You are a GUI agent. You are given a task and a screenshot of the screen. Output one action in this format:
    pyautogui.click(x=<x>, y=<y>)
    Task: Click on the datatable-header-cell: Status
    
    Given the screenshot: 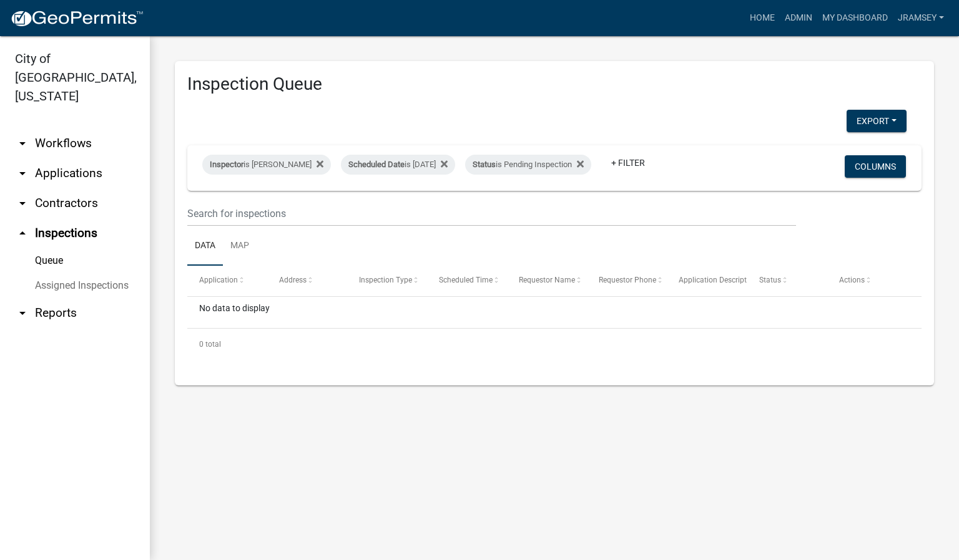 What is the action you would take?
    pyautogui.click(x=788, y=281)
    